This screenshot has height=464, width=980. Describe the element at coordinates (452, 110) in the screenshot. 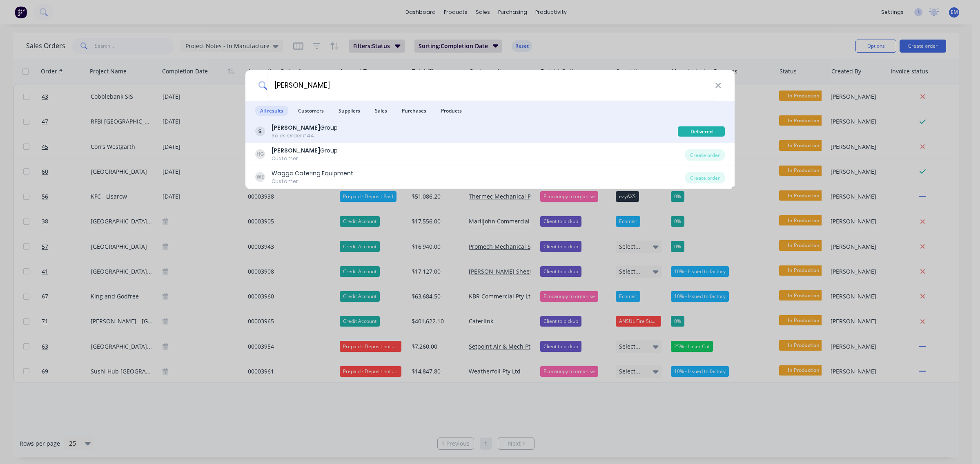

I see `span: Products` at that location.